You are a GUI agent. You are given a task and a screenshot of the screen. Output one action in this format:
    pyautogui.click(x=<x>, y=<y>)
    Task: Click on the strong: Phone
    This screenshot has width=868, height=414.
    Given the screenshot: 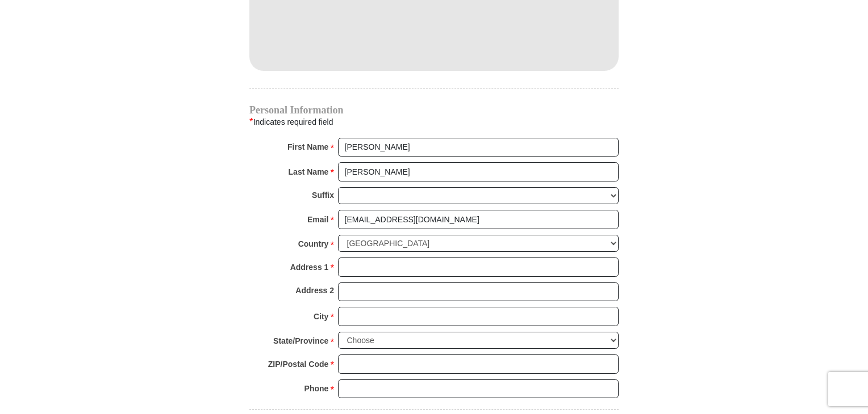 What is the action you would take?
    pyautogui.click(x=316, y=389)
    